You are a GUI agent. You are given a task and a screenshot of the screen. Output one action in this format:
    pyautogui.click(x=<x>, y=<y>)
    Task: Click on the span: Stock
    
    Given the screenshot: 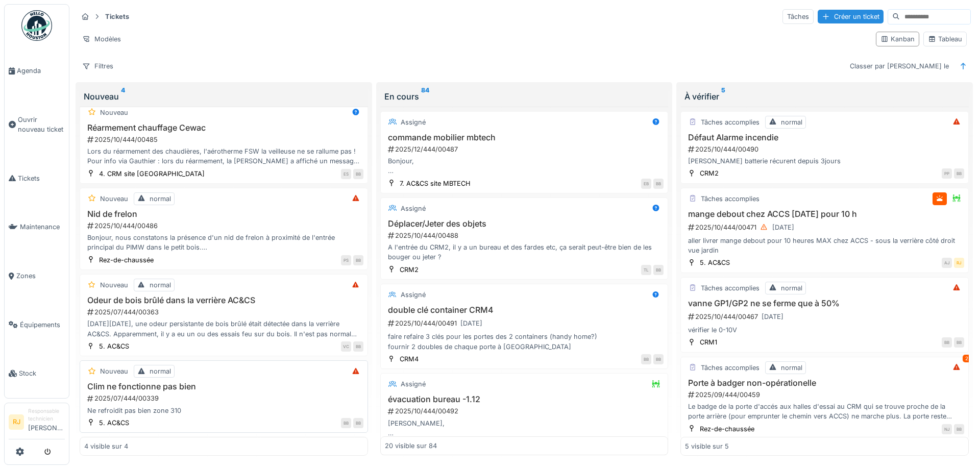 What is the action you would take?
    pyautogui.click(x=42, y=373)
    